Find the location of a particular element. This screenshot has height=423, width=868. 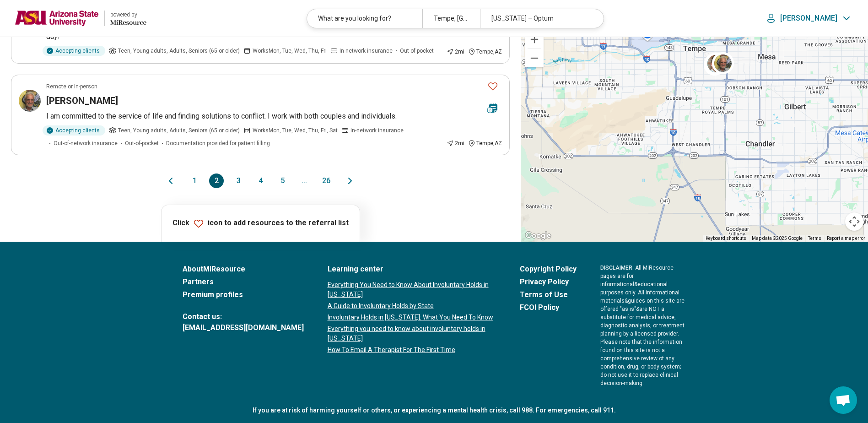

a: How To Email A Therapist For The First Time is located at coordinates (412, 350).